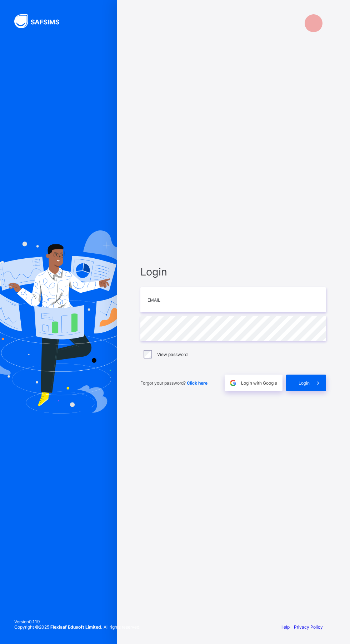 This screenshot has width=350, height=644. What do you see at coordinates (77, 626) in the screenshot?
I see `span: Copyright © 2025 All rights reserved.` at bounding box center [77, 626].